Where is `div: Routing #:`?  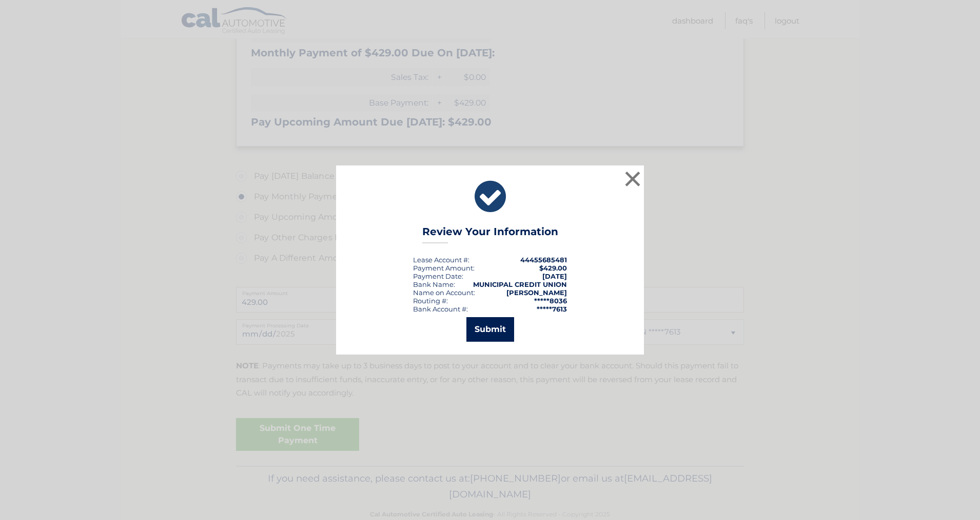 div: Routing #: is located at coordinates (430, 300).